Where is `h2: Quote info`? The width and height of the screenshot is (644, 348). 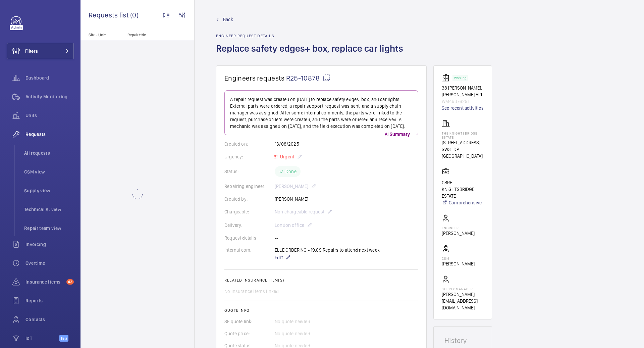
h2: Quote info is located at coordinates (322, 310).